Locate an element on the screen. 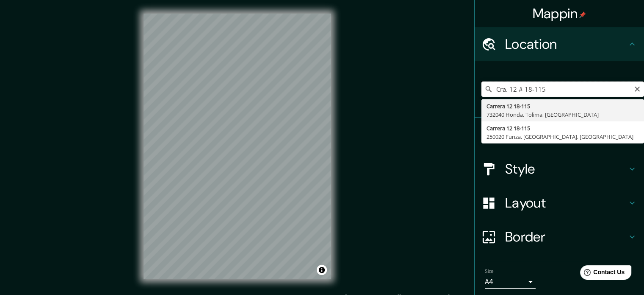 This screenshot has width=644, height=295. div: Pins is located at coordinates (560, 135).